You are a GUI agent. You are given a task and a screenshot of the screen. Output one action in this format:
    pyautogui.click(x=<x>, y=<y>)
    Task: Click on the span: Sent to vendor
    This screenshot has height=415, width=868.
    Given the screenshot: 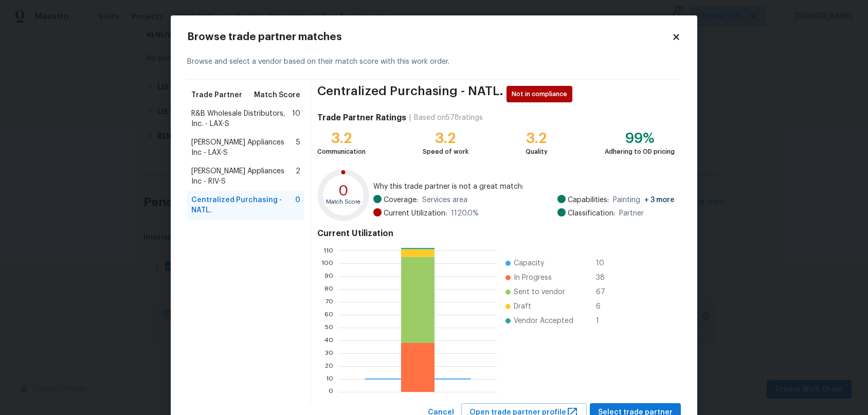 What is the action you would take?
    pyautogui.click(x=539, y=292)
    